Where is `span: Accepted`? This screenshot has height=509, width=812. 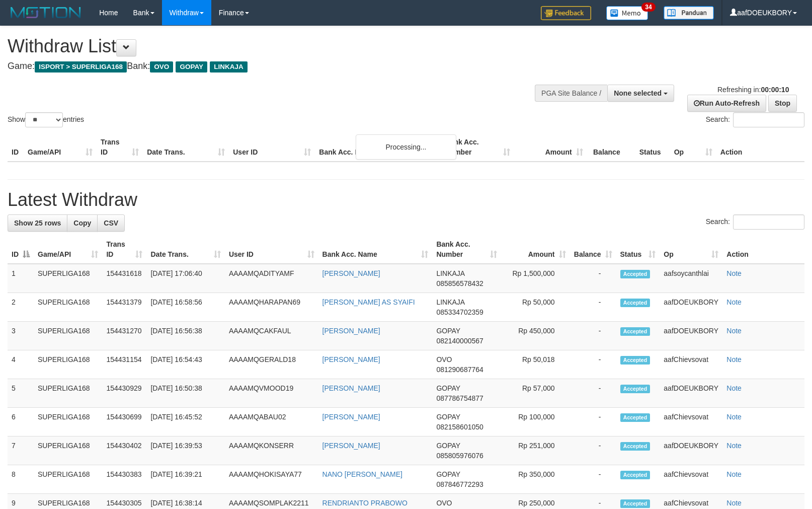 span: Accepted is located at coordinates (636, 417).